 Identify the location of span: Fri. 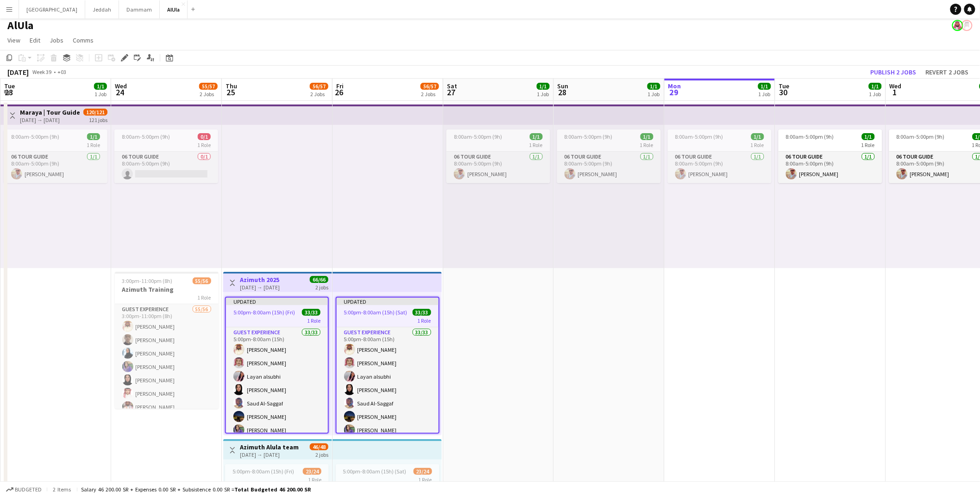
(340, 86).